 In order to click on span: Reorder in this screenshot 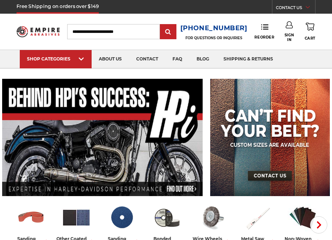, I will do `click(264, 37)`.